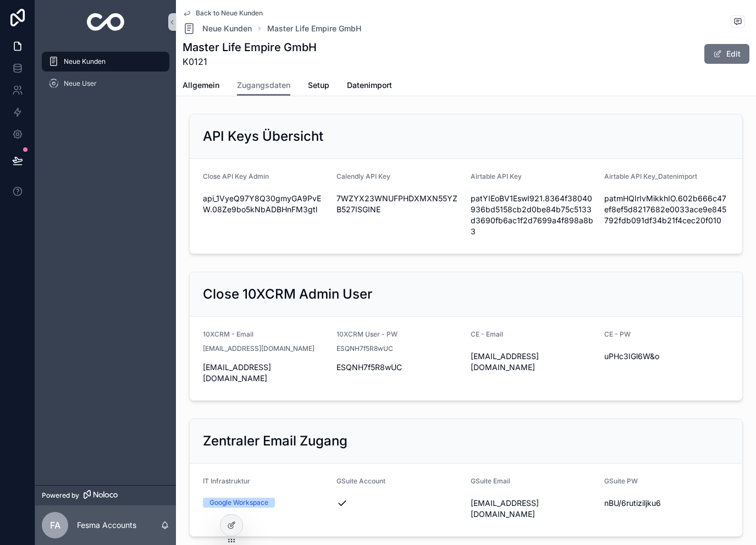 The height and width of the screenshot is (545, 756). I want to click on img: App logo, so click(106, 22).